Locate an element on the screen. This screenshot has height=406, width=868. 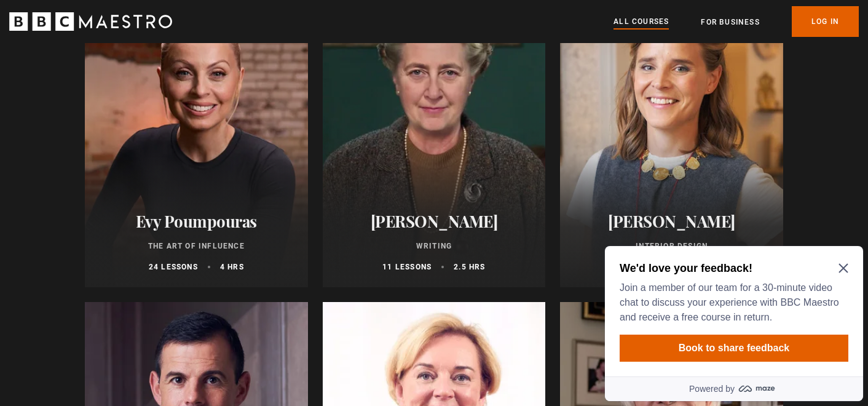
h2: We'd love your feedback! is located at coordinates (132, 27).